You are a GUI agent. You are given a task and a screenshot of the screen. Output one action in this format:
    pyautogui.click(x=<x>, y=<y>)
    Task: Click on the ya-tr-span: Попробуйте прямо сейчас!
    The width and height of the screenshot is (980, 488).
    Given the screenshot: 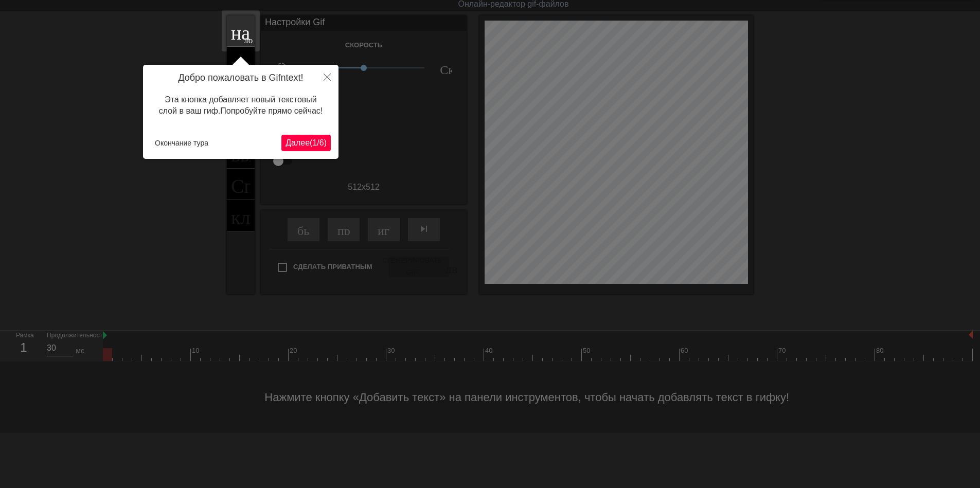 What is the action you would take?
    pyautogui.click(x=271, y=111)
    